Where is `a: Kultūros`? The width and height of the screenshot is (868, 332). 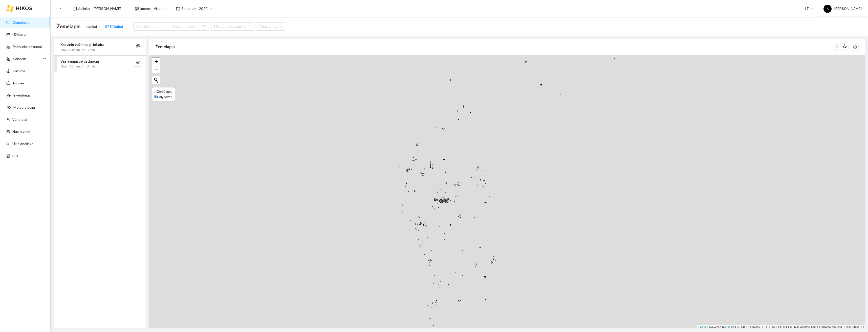
a: Kultūros is located at coordinates (19, 71).